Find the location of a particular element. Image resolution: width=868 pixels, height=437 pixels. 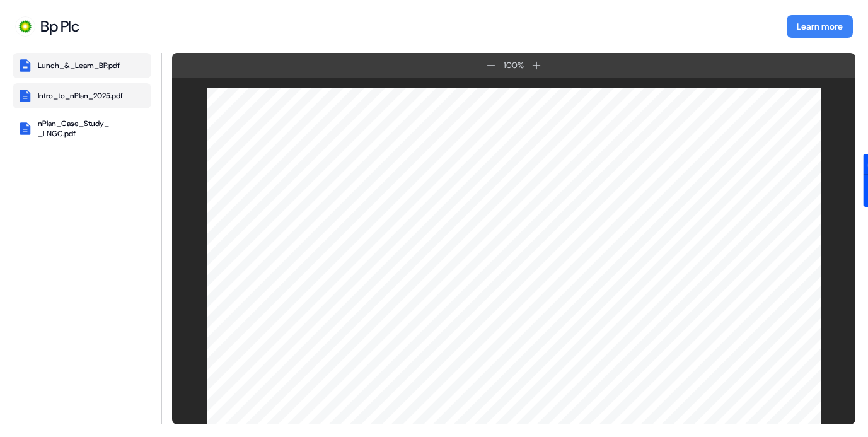

button: nPlan_Case_Study_-_LNGC.pdf is located at coordinates (82, 128).